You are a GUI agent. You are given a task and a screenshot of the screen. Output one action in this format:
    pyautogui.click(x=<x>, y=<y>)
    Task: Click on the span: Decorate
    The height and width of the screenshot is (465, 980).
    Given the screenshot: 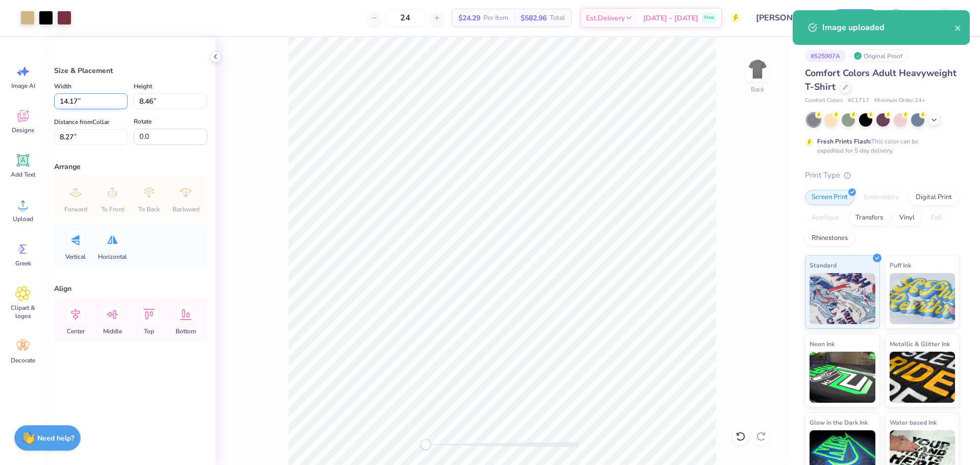 What is the action you would take?
    pyautogui.click(x=23, y=361)
    